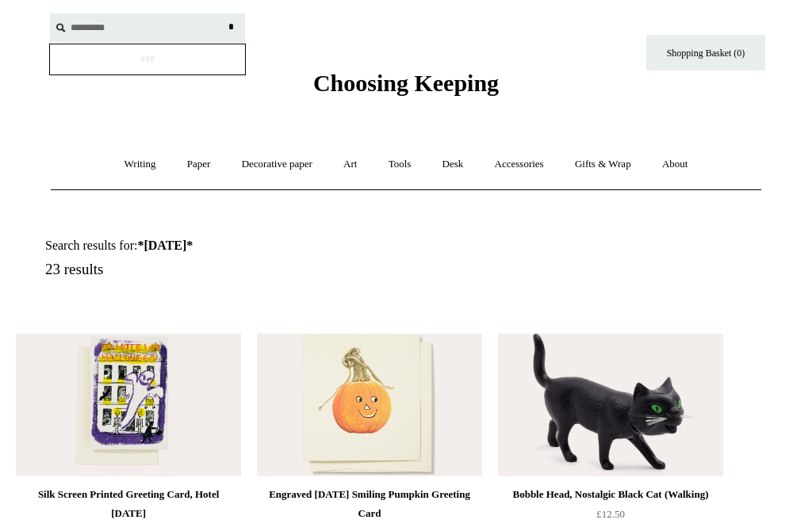 The height and width of the screenshot is (527, 812). I want to click on div: Bobble Head, Nostalgic Black Cat (Walking), so click(610, 494).